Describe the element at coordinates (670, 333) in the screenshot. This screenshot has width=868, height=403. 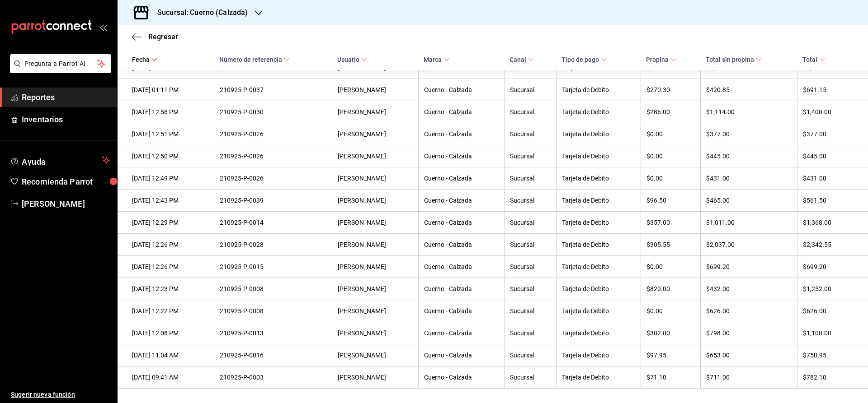
I see `div: $302.00` at that location.